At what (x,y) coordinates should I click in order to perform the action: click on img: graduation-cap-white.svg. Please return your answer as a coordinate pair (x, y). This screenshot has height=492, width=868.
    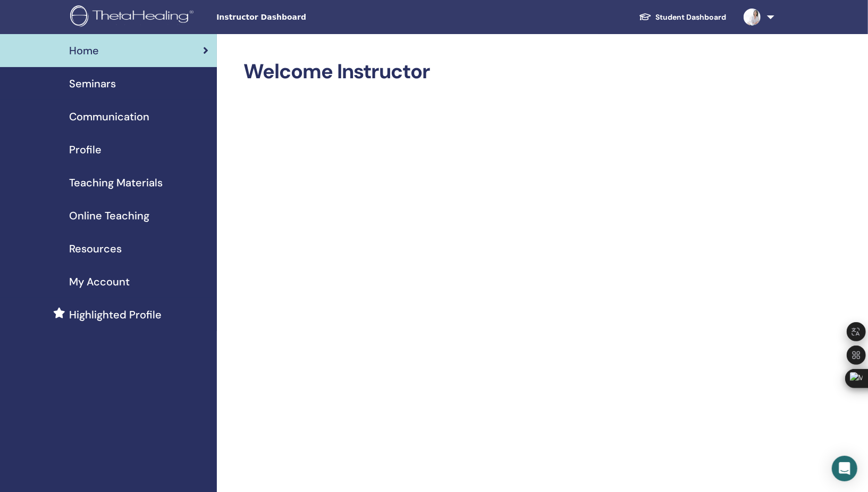
    Looking at the image, I should click on (646, 17).